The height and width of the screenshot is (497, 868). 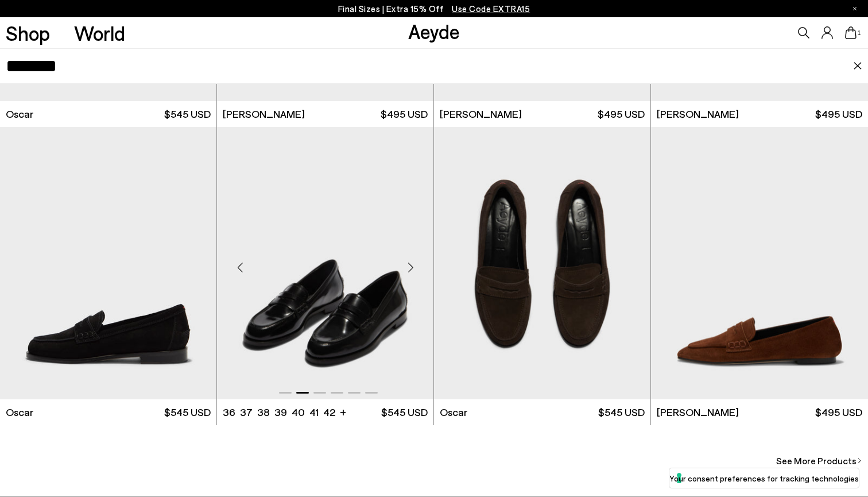 I want to click on span: 1, so click(x=859, y=33).